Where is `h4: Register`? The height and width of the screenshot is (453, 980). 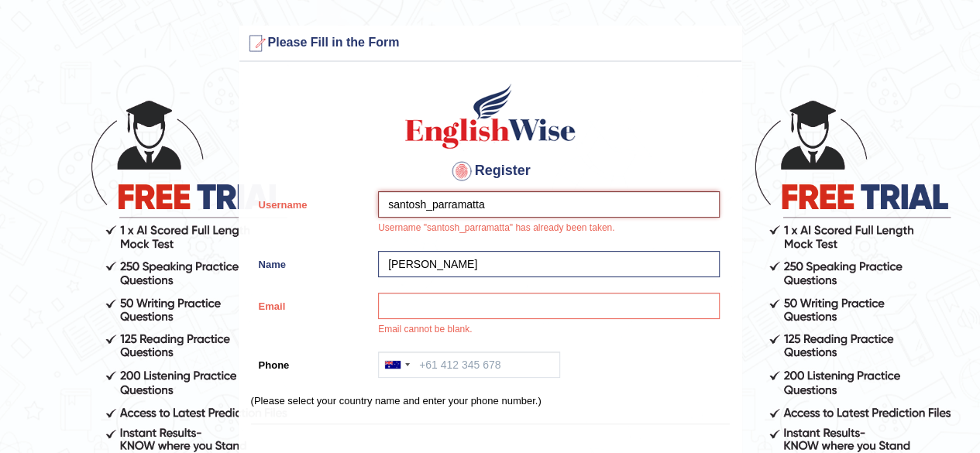
h4: Register is located at coordinates (490, 171).